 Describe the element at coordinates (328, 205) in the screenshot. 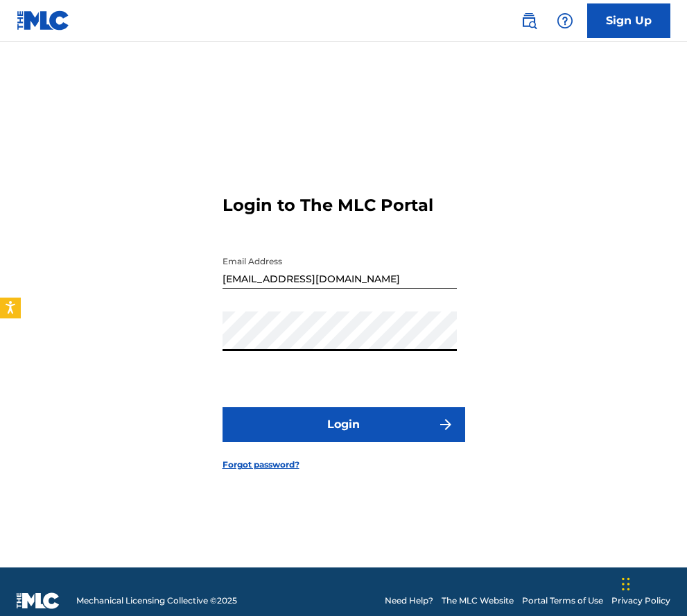

I see `h3: Login to The MLC Portal` at that location.